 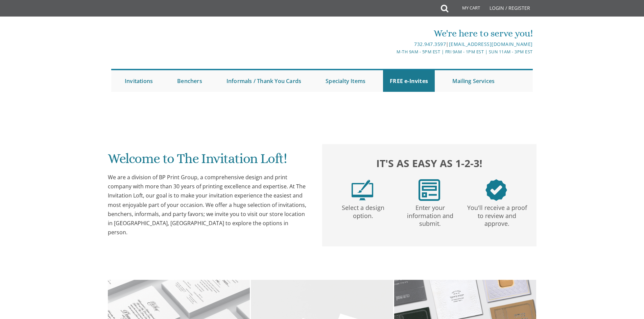 What do you see at coordinates (429, 190) in the screenshot?
I see `img: step2.png` at bounding box center [429, 190].